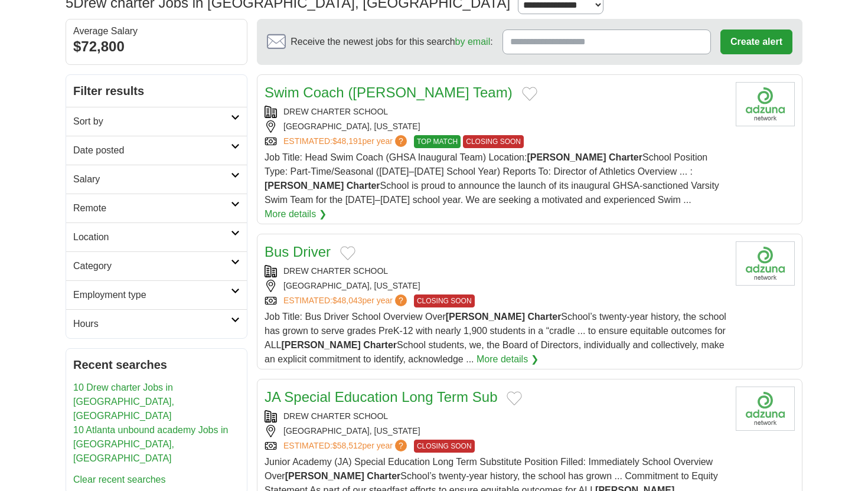 Image resolution: width=868 pixels, height=491 pixels. Describe the element at coordinates (157, 121) in the screenshot. I see `a: Sort by` at that location.